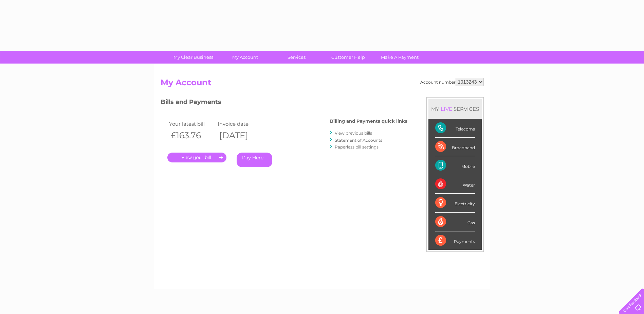 The height and width of the screenshot is (314, 644). What do you see at coordinates (452, 82) in the screenshot?
I see `div: Account number` at bounding box center [452, 82].